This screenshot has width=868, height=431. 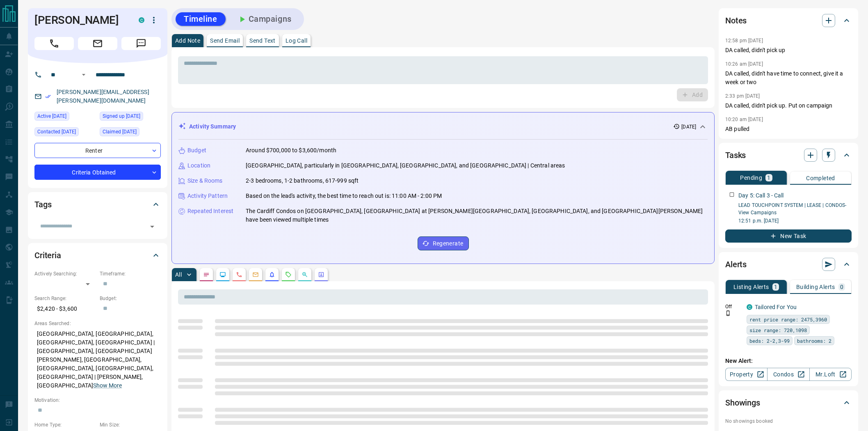 What do you see at coordinates (130, 273) in the screenshot?
I see `p: Timeframe:` at bounding box center [130, 273].